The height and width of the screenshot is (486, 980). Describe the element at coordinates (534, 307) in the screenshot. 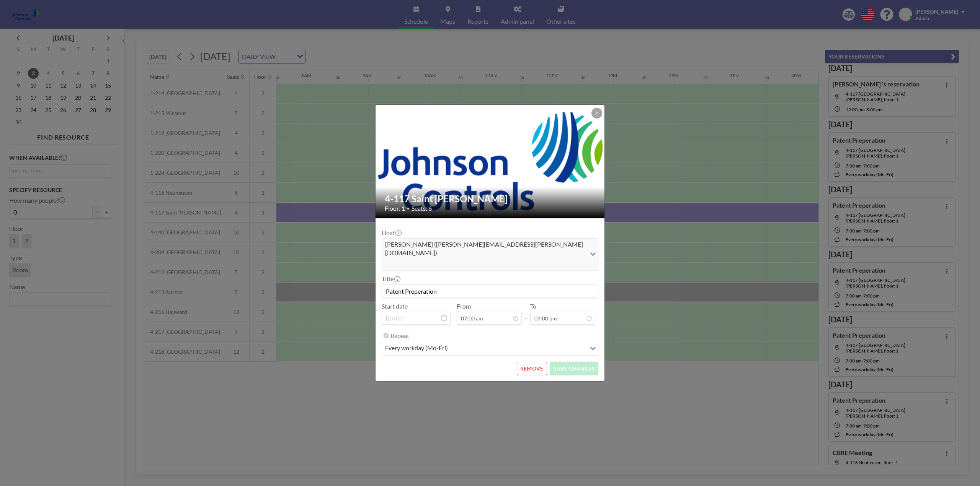

I see `label: To` at that location.